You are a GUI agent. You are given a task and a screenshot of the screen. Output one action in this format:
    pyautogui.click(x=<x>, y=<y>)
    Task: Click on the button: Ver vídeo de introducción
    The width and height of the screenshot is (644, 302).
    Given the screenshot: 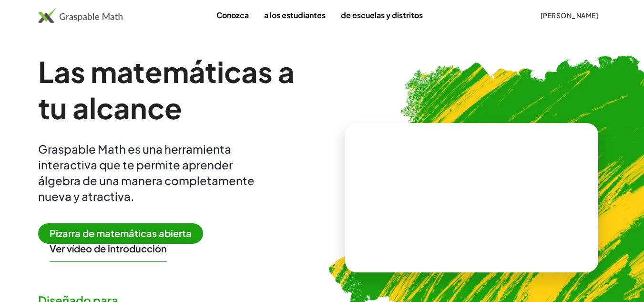 What is the action you would take?
    pyautogui.click(x=108, y=248)
    